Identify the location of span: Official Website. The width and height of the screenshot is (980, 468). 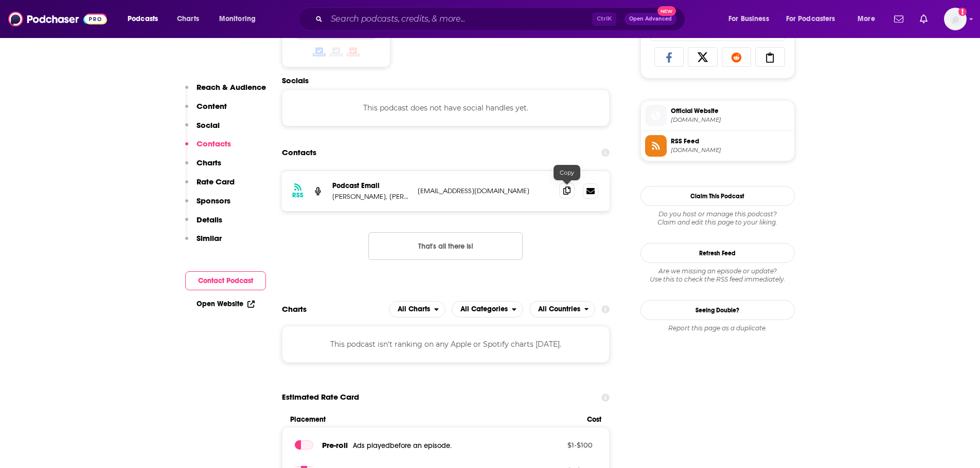
(730, 111).